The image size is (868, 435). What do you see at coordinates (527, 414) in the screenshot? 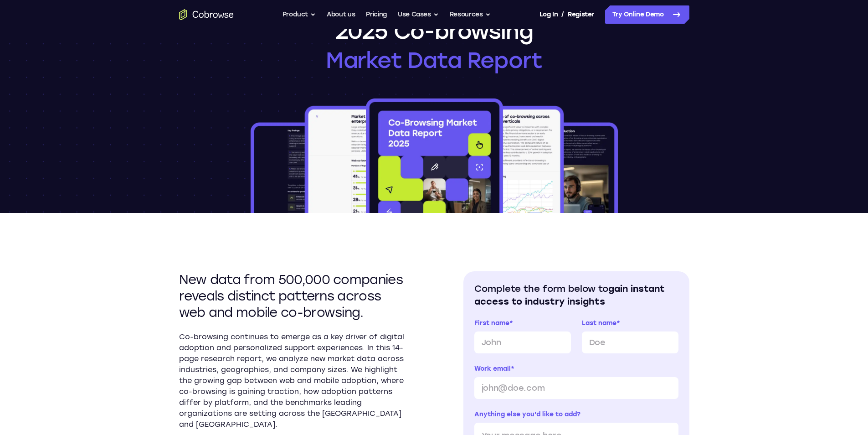
I see `span: Anything else you'd like to add?` at bounding box center [527, 414].